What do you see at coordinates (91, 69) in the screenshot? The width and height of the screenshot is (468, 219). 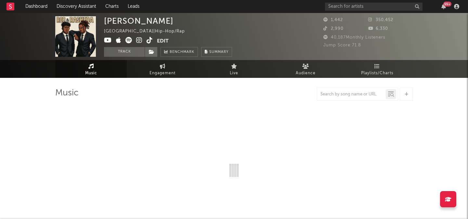 I see `a: Music` at bounding box center [91, 69].